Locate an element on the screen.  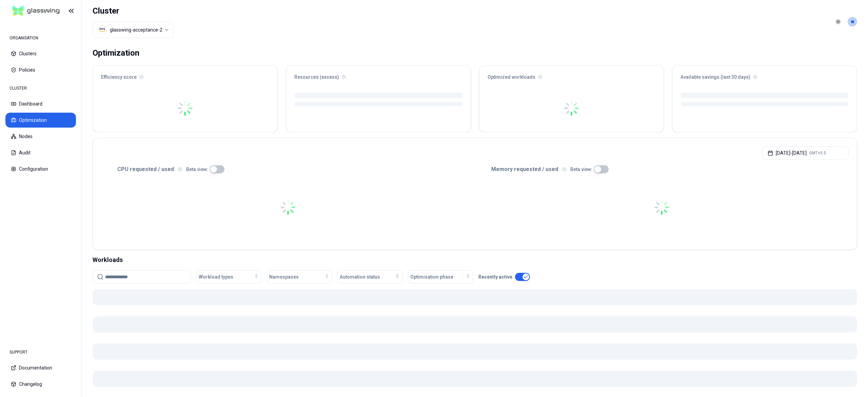
button: Select a value is located at coordinates (133, 30).